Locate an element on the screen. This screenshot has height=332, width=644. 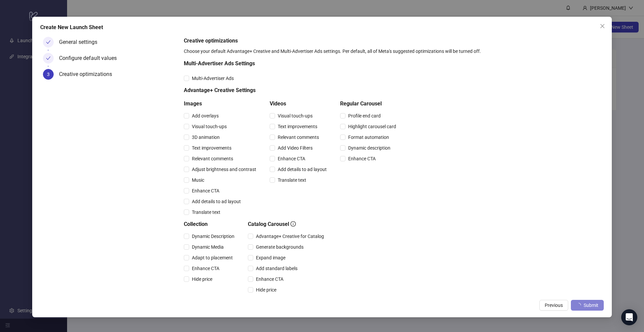
span: loading is located at coordinates (578, 305).